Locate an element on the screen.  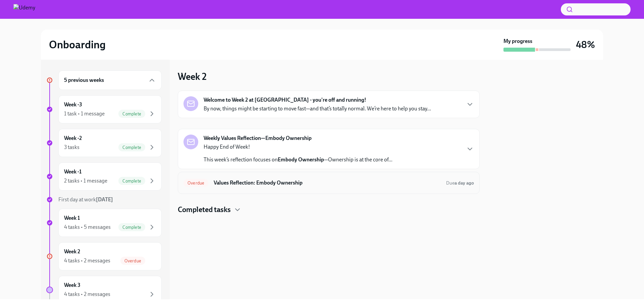
h2: Onboarding is located at coordinates (77, 45).